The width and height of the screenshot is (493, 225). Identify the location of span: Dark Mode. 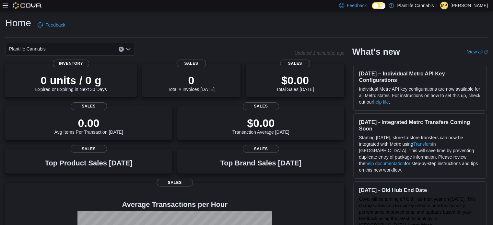
(372, 9).